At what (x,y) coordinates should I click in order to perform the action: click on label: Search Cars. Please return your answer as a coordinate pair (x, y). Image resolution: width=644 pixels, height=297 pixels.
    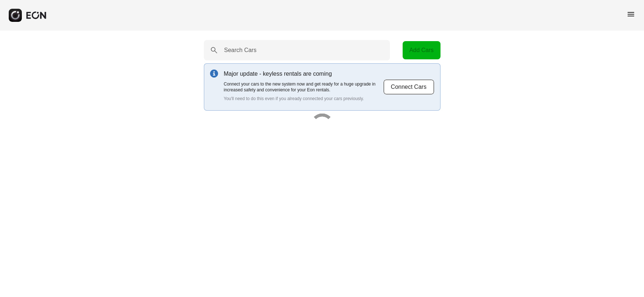
    Looking at the image, I should click on (240, 50).